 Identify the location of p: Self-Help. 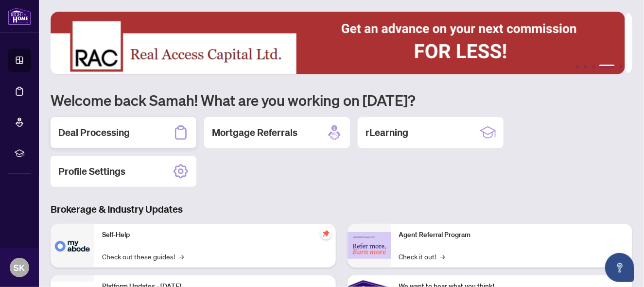
(215, 235).